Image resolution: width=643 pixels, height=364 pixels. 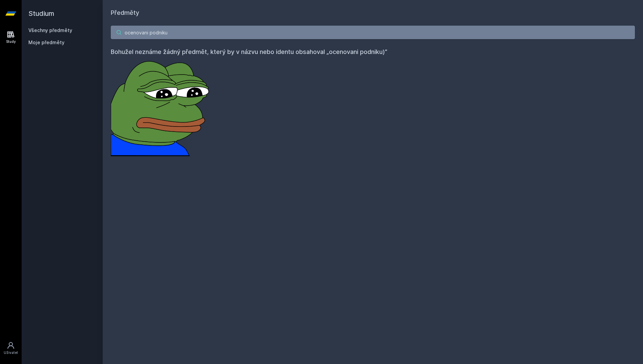 I want to click on input: Název nebo ident předmětu…, so click(x=373, y=33).